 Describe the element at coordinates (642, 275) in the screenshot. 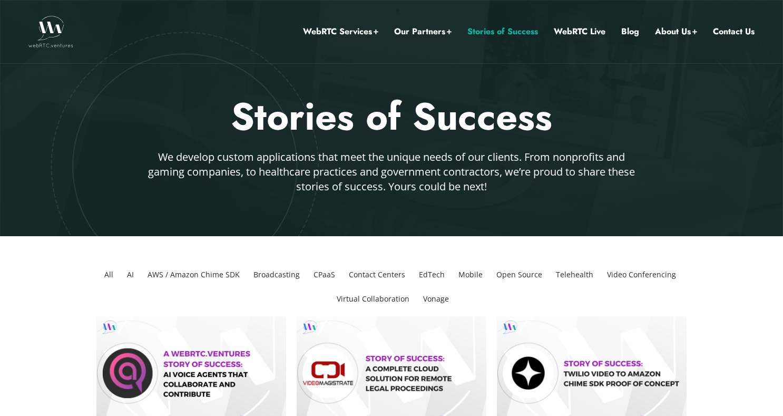

I see `li: Video Conferencing` at that location.